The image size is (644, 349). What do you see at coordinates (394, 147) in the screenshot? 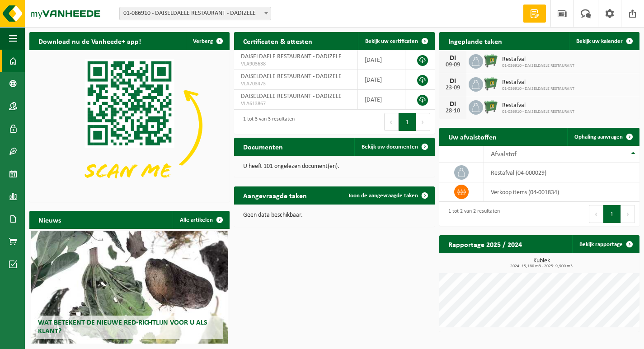
I see `a: Bekijk uw documenten` at bounding box center [394, 147].